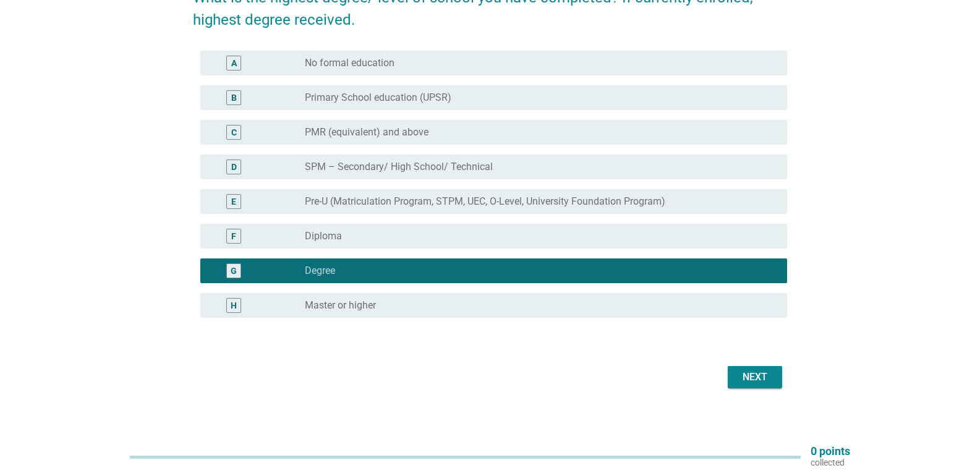  Describe the element at coordinates (234, 271) in the screenshot. I see `div: G` at that location.